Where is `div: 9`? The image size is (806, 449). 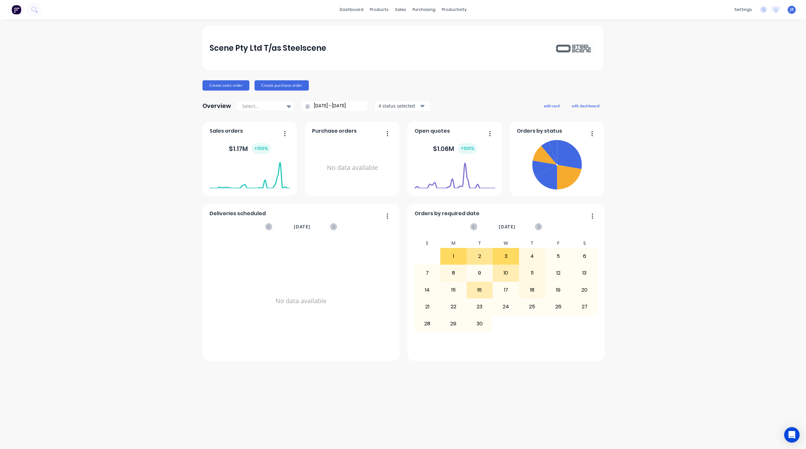 div: 9 is located at coordinates (480, 273).